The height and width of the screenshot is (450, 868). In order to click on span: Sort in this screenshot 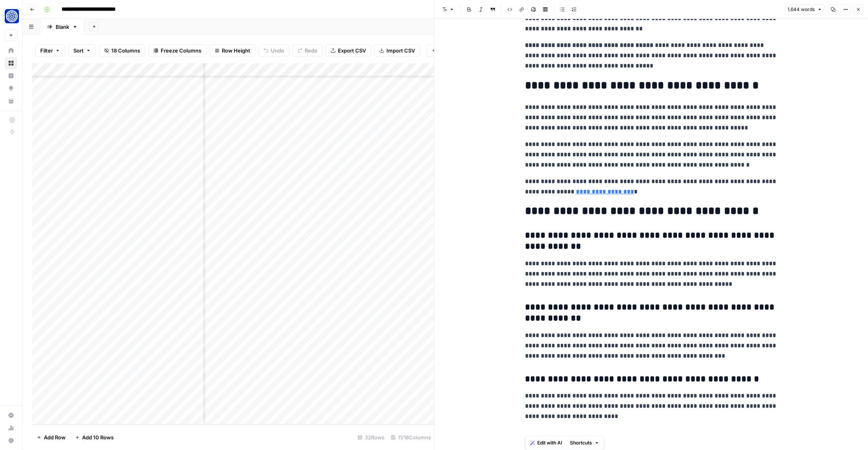, I will do `click(79, 51)`.